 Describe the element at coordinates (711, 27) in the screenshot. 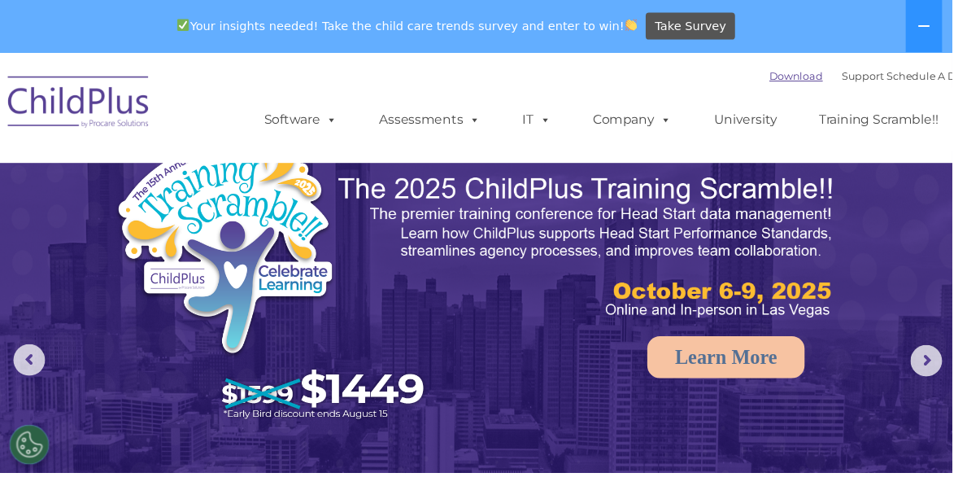

I see `span: Take Survey` at that location.